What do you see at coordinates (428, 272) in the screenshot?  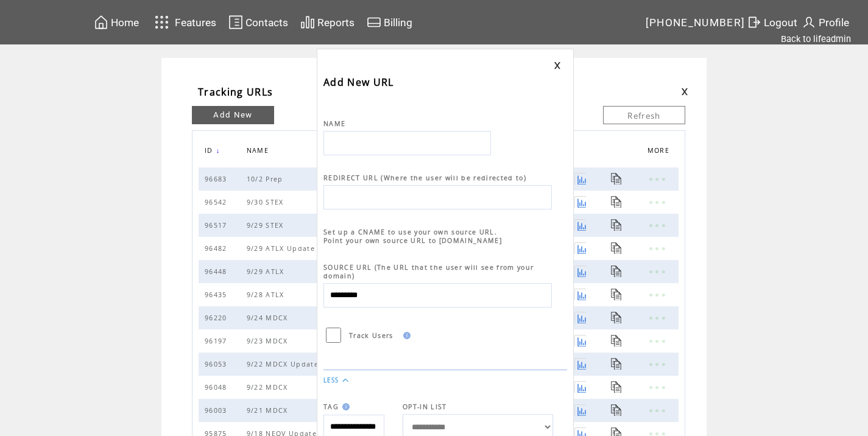 I see `span: SOURCE URL (The URL that the user will see from your domain)` at bounding box center [428, 272].